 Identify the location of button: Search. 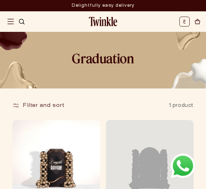
(22, 22).